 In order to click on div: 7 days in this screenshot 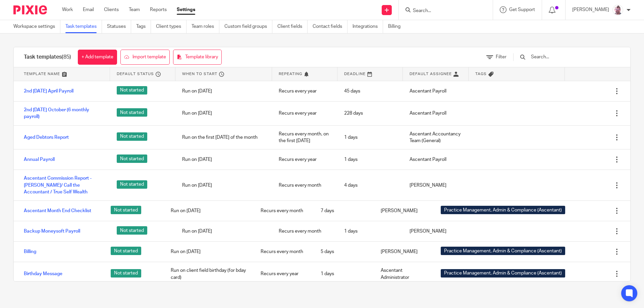, I will do `click(344, 211)`.